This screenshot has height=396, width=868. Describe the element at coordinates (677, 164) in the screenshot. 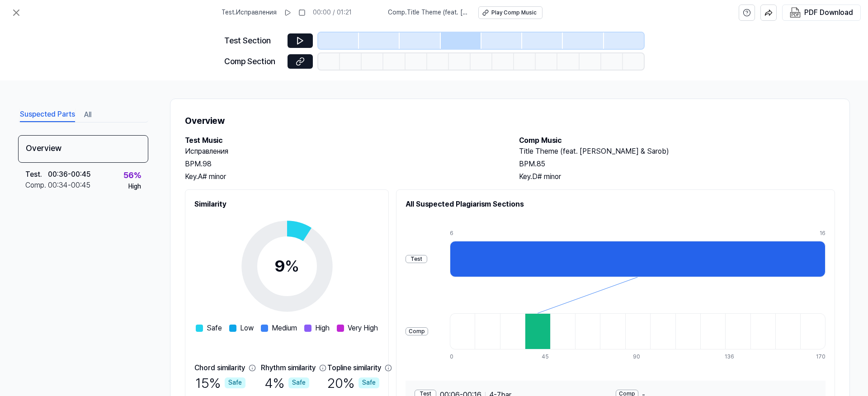

I see `div: BPM. 85` at that location.